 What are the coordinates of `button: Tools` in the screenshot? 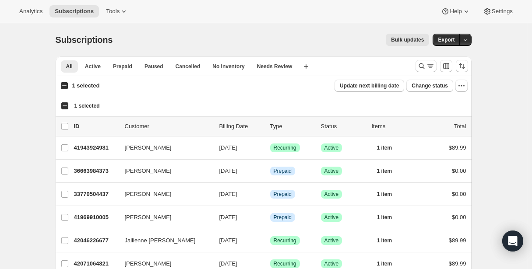 It's located at (117, 11).